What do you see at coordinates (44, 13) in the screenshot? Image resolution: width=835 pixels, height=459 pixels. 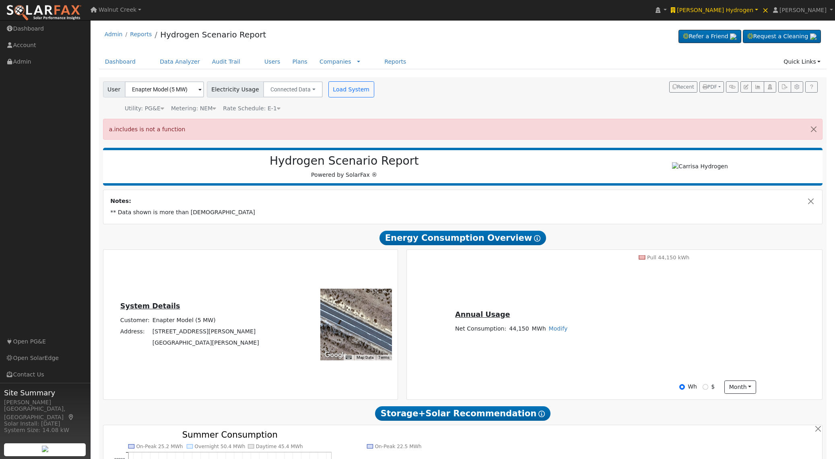 I see `img: SolarFax` at bounding box center [44, 13].